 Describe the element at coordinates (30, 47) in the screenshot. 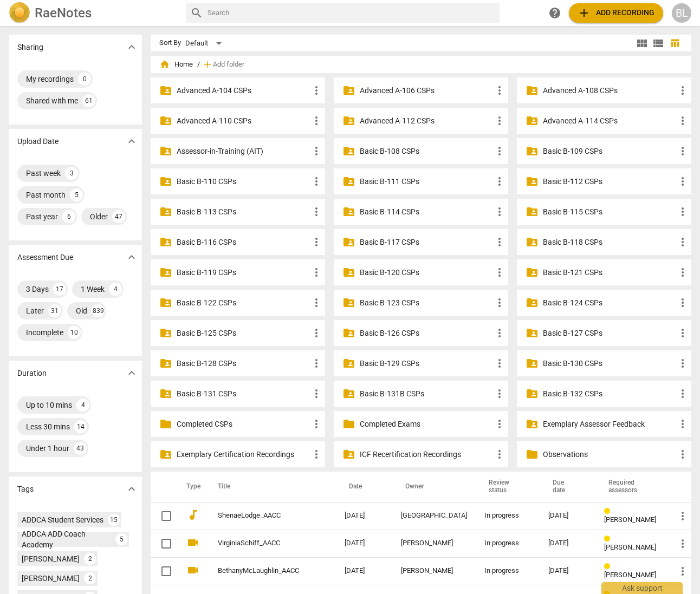

I see `p: Sharing` at that location.